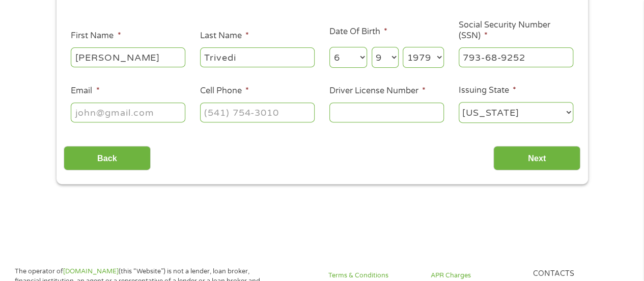 The width and height of the screenshot is (644, 281). I want to click on label: First Name, so click(96, 36).